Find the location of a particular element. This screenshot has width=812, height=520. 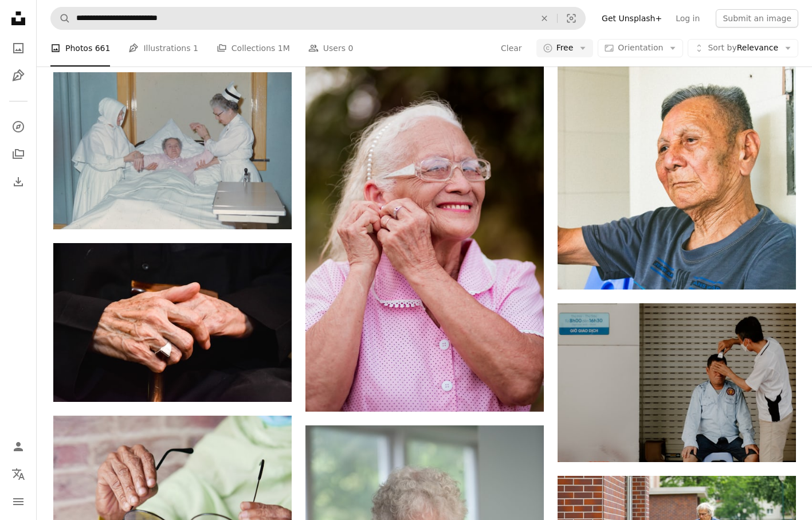

a: Collections is located at coordinates (18, 154).